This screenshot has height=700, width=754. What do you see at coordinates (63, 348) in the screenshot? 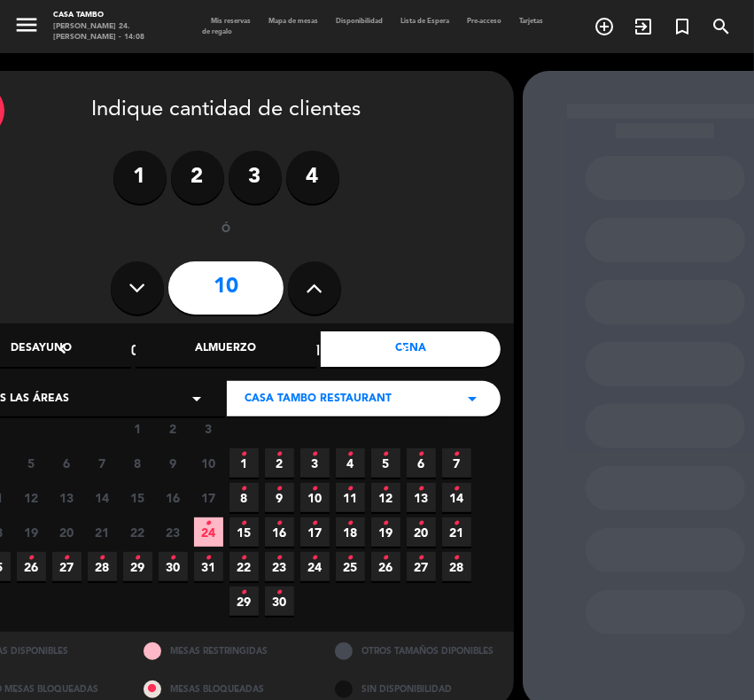
I see `i: chevron_left` at bounding box center [63, 348].